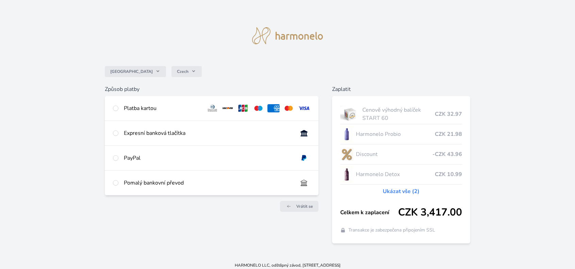 The height and width of the screenshot is (269, 575). What do you see at coordinates (395, 174) in the screenshot?
I see `span: Harmonelo Detox` at bounding box center [395, 174].